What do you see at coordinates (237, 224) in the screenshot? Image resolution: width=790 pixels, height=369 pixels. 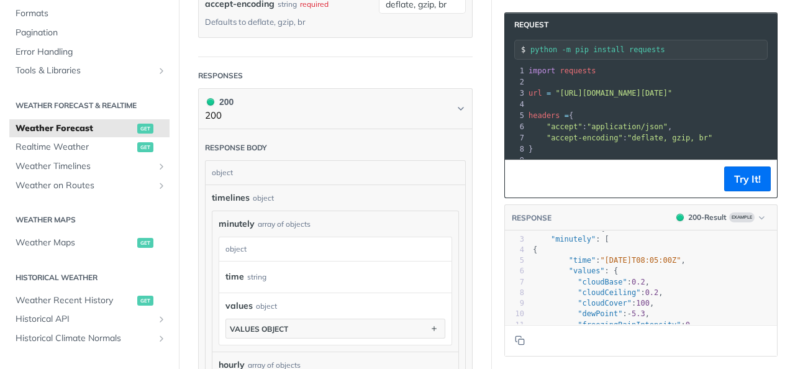 I see `span: minutely` at bounding box center [237, 224].